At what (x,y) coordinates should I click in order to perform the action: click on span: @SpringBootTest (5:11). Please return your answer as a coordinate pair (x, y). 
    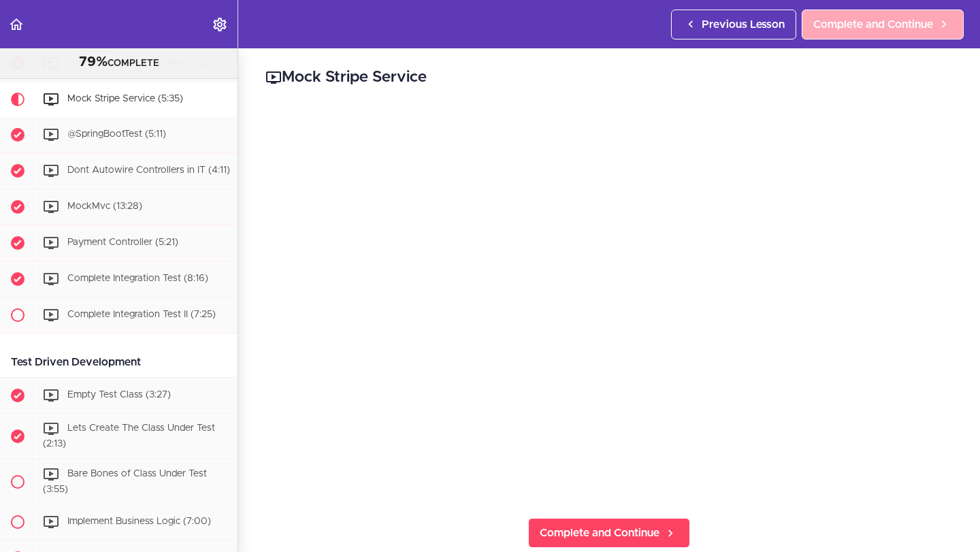
    Looking at the image, I should click on (117, 134).